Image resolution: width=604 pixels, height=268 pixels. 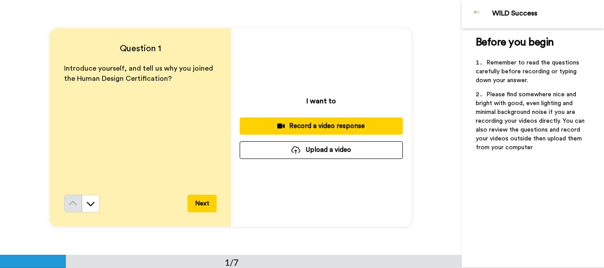 I want to click on div: Record a video response, so click(x=321, y=126).